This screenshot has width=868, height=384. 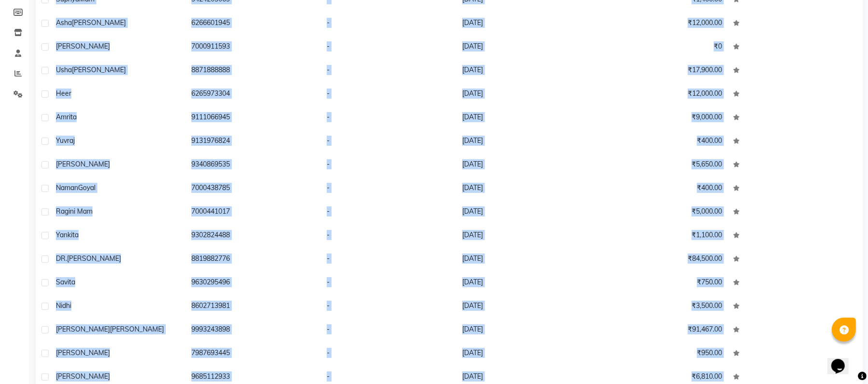 I want to click on td: ₹9,000.00, so click(x=660, y=118).